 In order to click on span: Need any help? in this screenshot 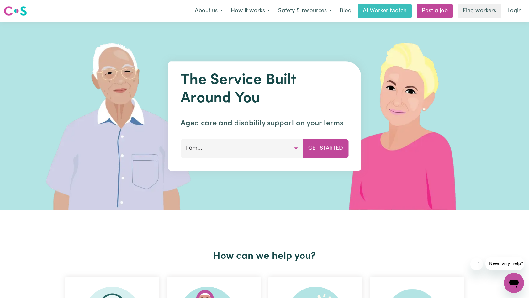, I will do `click(21, 7)`.